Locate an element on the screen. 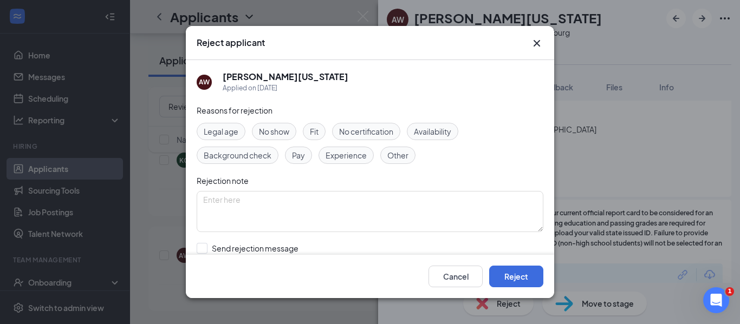  span: Rejection note is located at coordinates (223, 181).